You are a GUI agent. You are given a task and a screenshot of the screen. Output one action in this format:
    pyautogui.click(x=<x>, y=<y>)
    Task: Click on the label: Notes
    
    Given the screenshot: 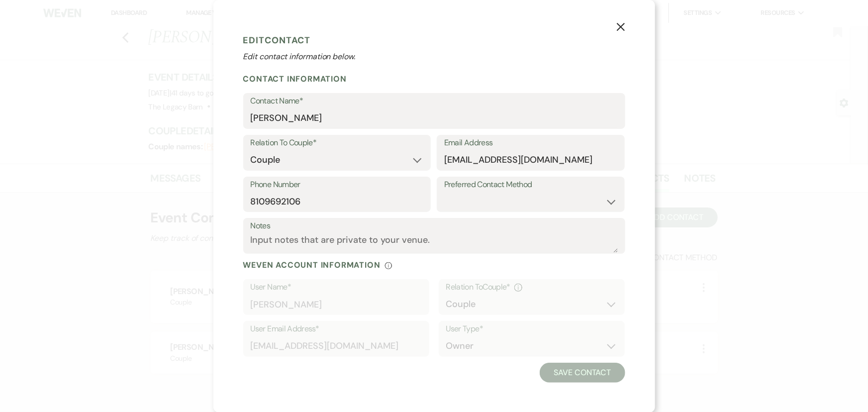 What is the action you would take?
    pyautogui.click(x=434, y=226)
    